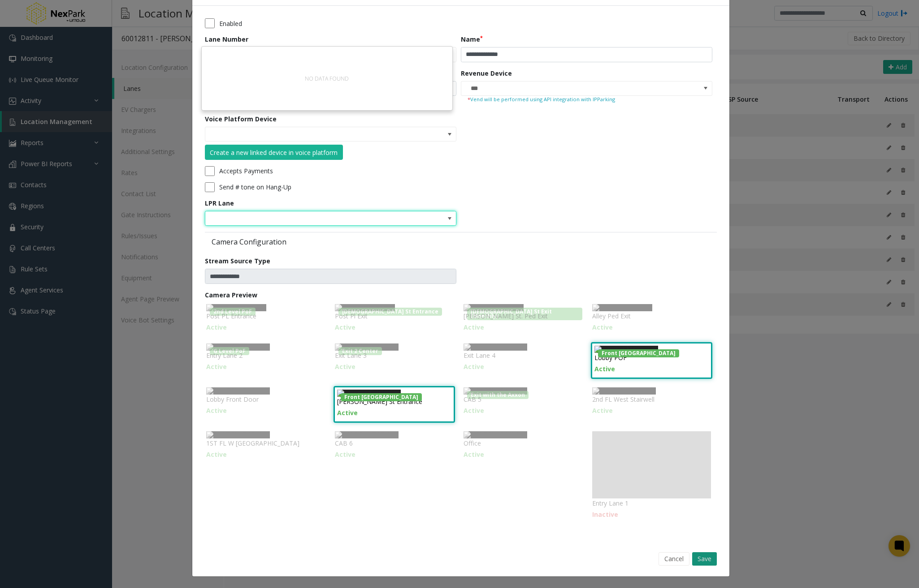 The height and width of the screenshot is (588, 919). What do you see at coordinates (493, 307) in the screenshot?
I see `img: Camera Preview 3` at bounding box center [493, 307].